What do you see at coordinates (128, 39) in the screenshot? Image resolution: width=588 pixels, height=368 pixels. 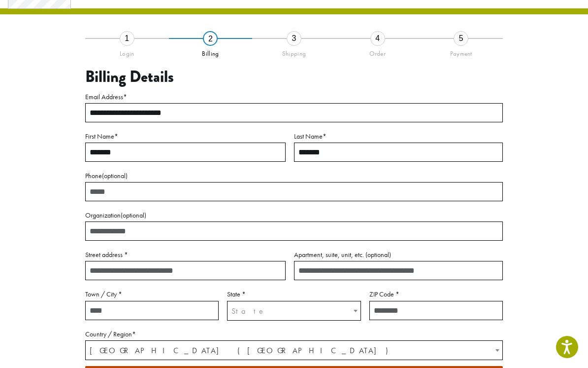 I see `div: 1` at bounding box center [128, 39].